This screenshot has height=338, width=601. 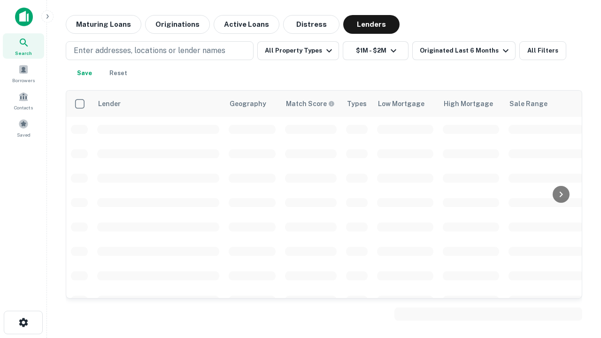 What do you see at coordinates (23, 73) in the screenshot?
I see `a: Borrowers` at bounding box center [23, 73].